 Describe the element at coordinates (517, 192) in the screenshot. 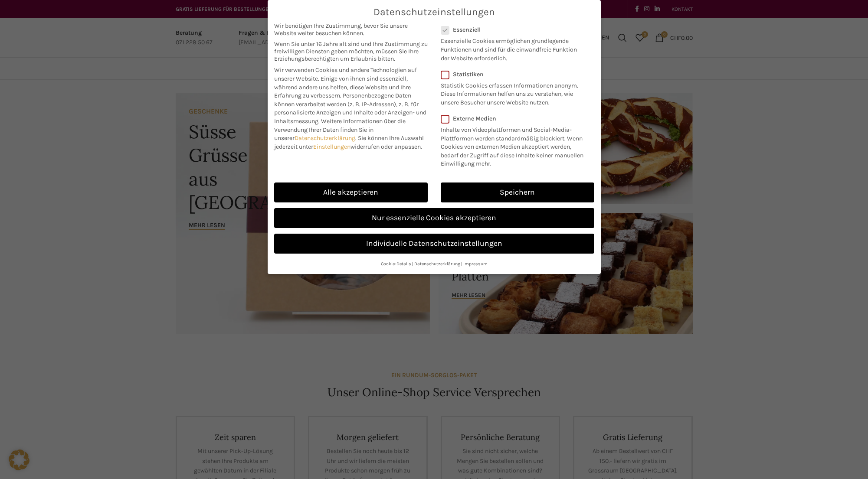

I see `a: Speichern` at that location.